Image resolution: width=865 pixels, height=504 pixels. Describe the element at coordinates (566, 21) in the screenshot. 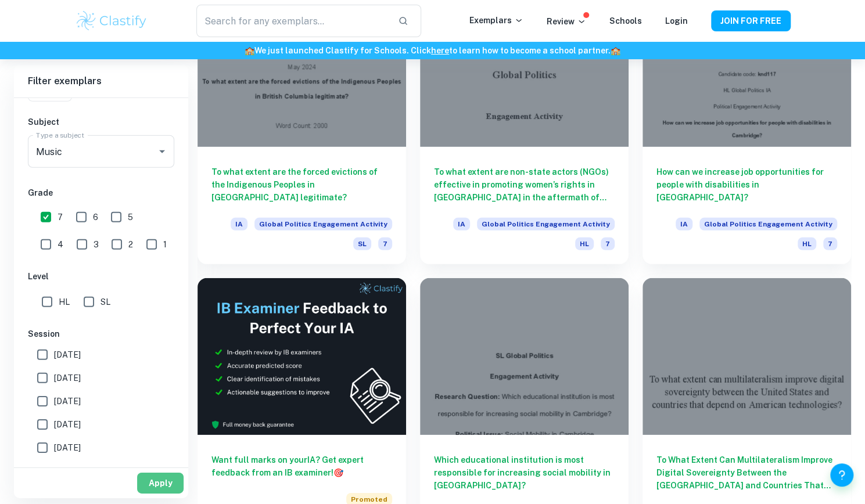

I see `p: Review` at that location.